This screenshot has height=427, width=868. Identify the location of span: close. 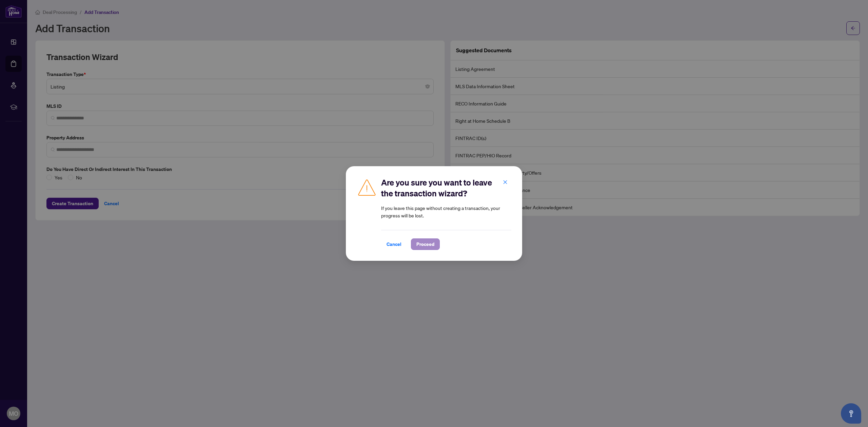
(505, 182).